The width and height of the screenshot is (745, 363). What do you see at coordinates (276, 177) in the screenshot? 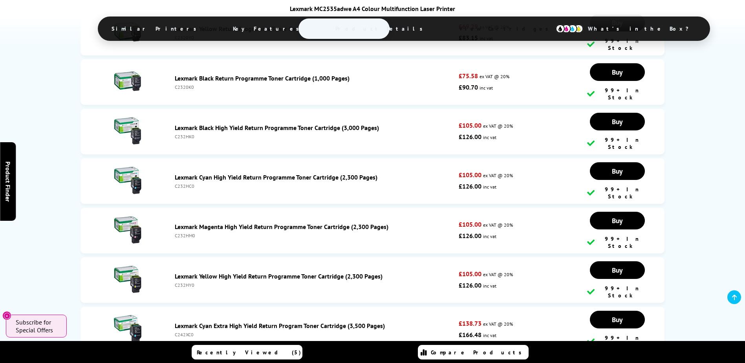
I see `a: Lexmark Cyan High Yield Return Programme Toner Cartridge (2,300 Pages)` at bounding box center [276, 177].